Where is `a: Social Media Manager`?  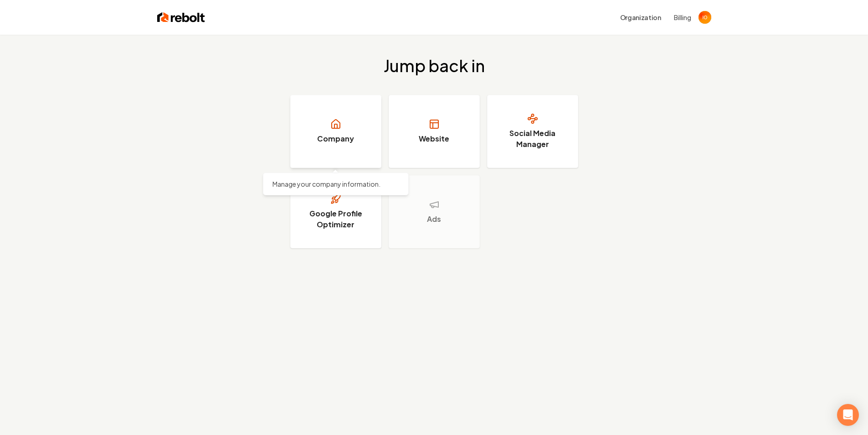
a: Social Media Manager is located at coordinates (533, 132).